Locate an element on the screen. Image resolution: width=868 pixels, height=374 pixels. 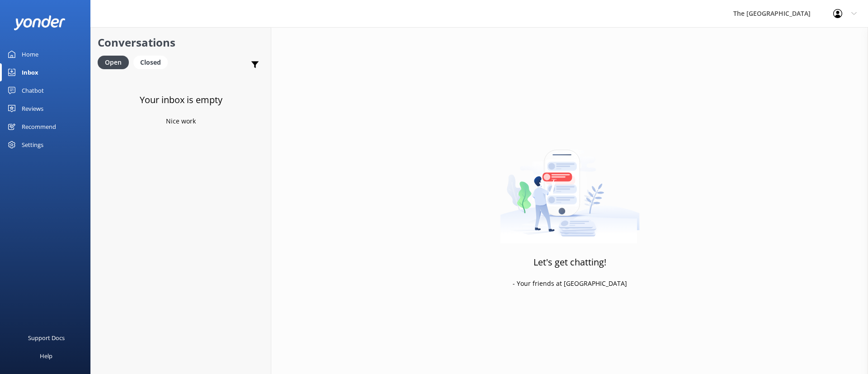
p: Nice work is located at coordinates (181, 121).